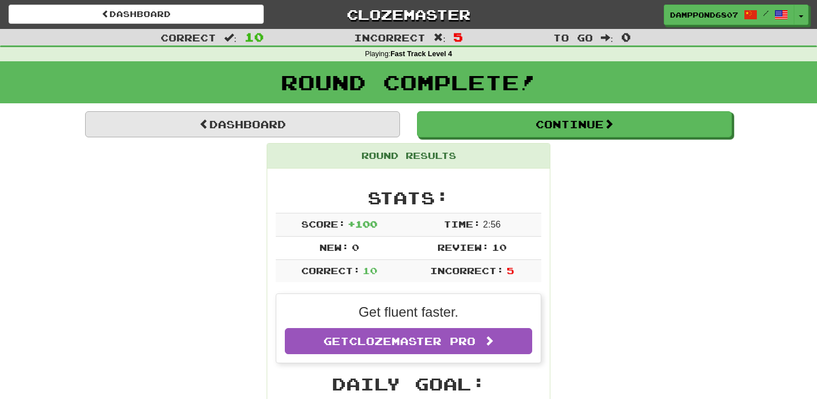  Describe the element at coordinates (334, 247) in the screenshot. I see `span: New:` at that location.